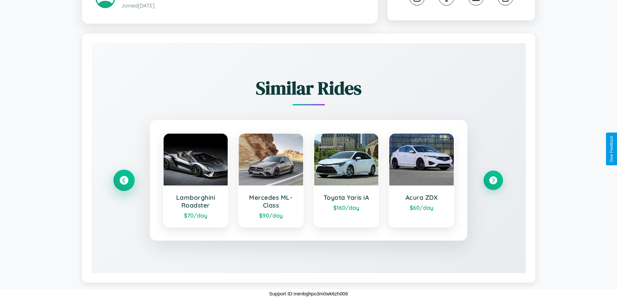 Image resolution: width=617 pixels, height=298 pixels. Describe the element at coordinates (422, 207) in the screenshot. I see `div: $ 60 /day` at that location.